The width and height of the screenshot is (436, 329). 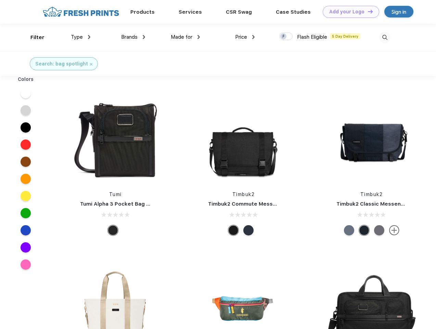 I want to click on span: Made for, so click(x=182, y=37).